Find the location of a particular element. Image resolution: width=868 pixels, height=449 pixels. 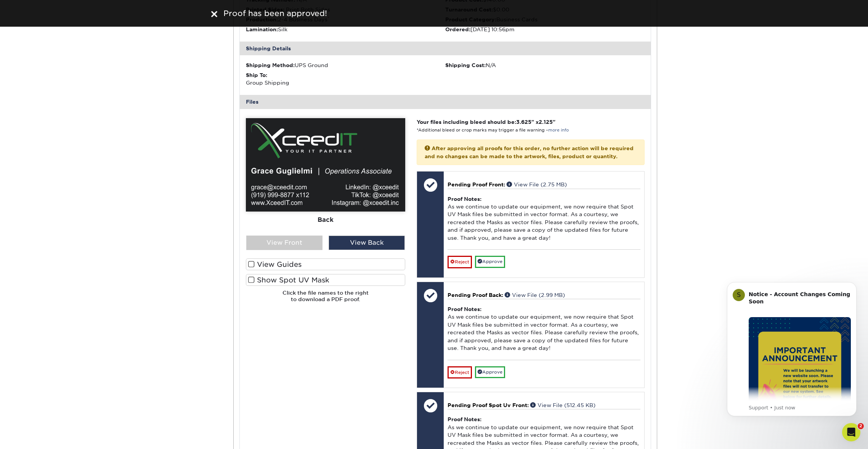

p: Message from Support, sent Just now is located at coordinates (84, 138).